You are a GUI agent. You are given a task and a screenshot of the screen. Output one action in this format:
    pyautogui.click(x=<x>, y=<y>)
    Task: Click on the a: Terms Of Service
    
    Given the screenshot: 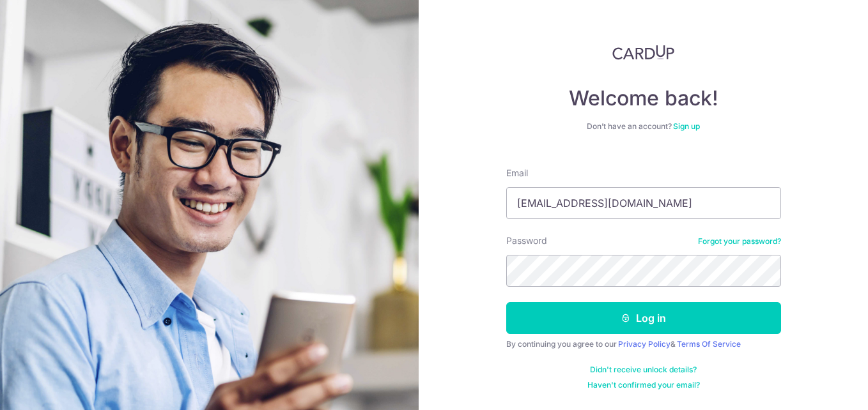 What is the action you would take?
    pyautogui.click(x=709, y=344)
    